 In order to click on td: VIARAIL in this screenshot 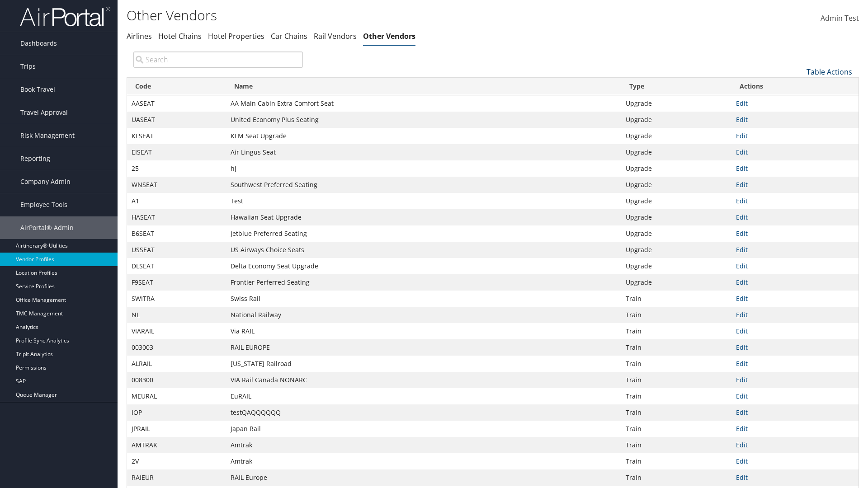, I will do `click(176, 331)`.